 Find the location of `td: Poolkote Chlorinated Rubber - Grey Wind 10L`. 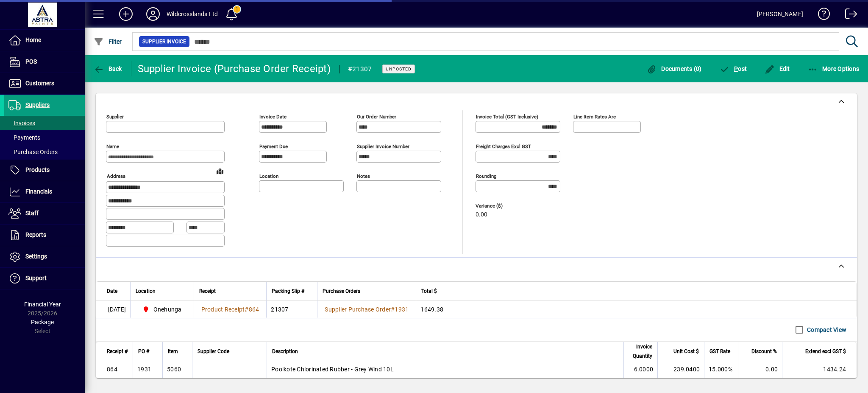

td: Poolkote Chlorinated Rubber - Grey Wind 10L is located at coordinates (445, 369).